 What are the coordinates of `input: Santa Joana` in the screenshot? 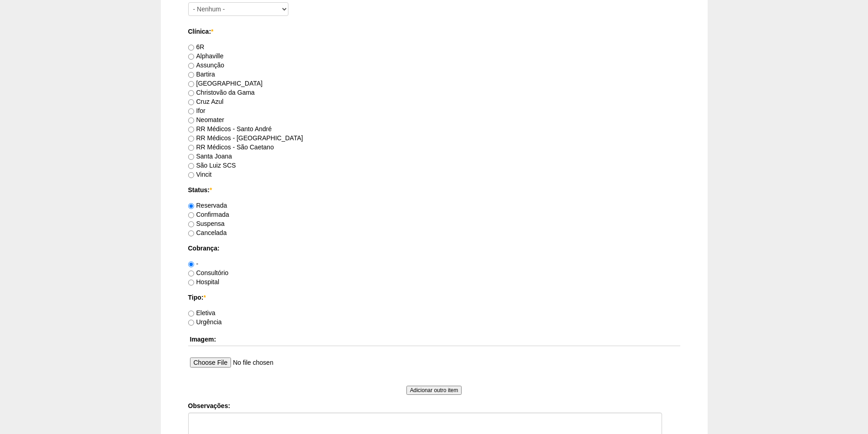 It's located at (191, 156).